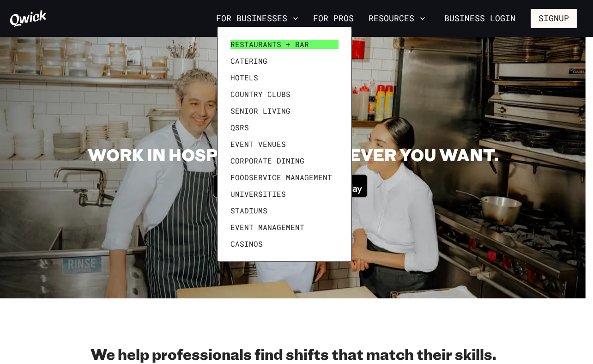 This screenshot has width=593, height=364. I want to click on span: Restaurants + Bar, so click(270, 44).